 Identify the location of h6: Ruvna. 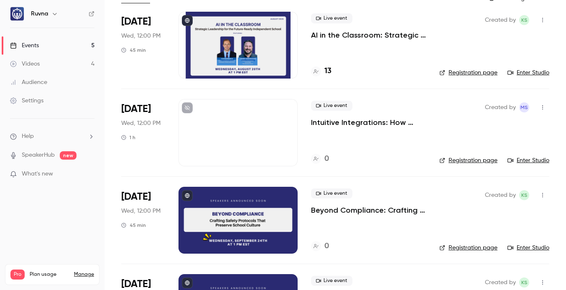
(39, 14).